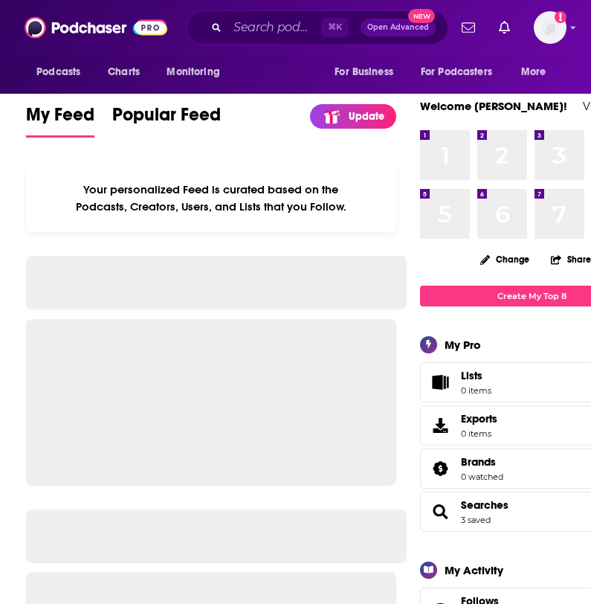  I want to click on a: 0 watched, so click(482, 477).